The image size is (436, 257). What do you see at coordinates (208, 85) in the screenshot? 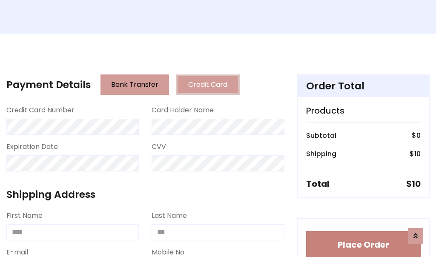
I see `button: Credit Card` at bounding box center [208, 85].